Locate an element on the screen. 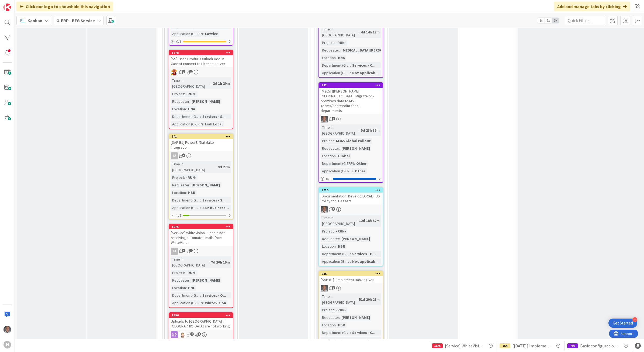  div: FA is located at coordinates (175, 156).